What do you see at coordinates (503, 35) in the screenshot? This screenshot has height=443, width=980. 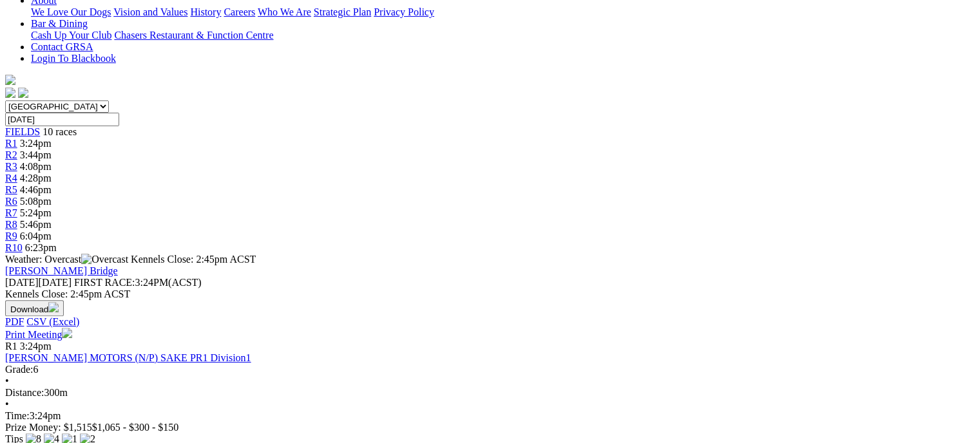 I see `div: Bar & Dining` at bounding box center [503, 35].